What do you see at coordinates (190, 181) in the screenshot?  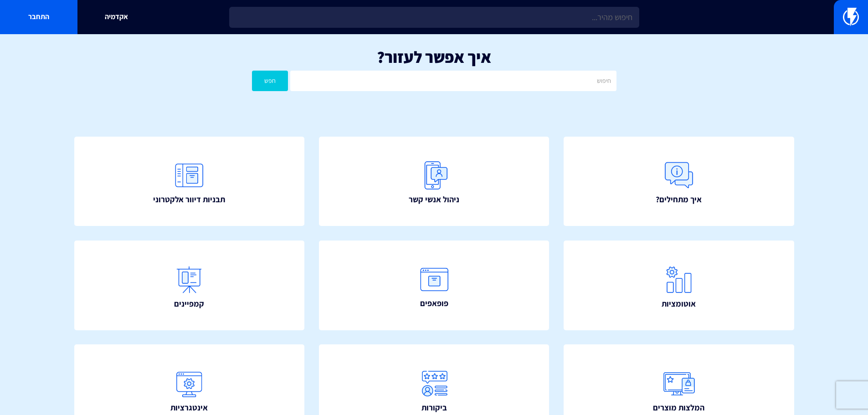 I see `a: תבניות דיוור אלקטרוני` at bounding box center [190, 181].